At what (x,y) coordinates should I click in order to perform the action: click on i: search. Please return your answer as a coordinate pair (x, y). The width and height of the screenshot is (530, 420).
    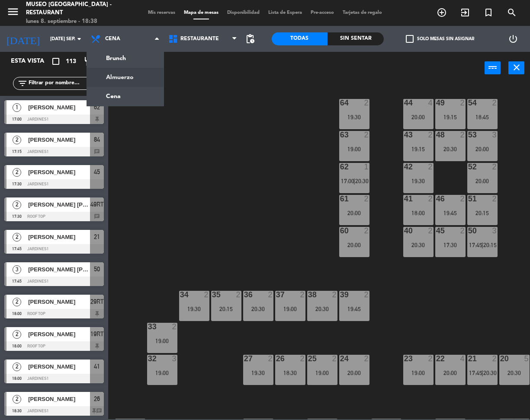
    Looking at the image, I should click on (512, 13).